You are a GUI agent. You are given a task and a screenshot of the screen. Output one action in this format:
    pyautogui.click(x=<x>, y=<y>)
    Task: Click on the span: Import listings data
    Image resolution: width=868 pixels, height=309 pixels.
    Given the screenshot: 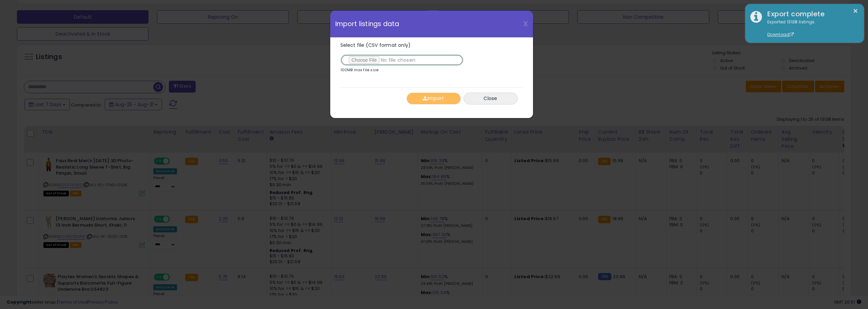 What is the action you would take?
    pyautogui.click(x=367, y=23)
    